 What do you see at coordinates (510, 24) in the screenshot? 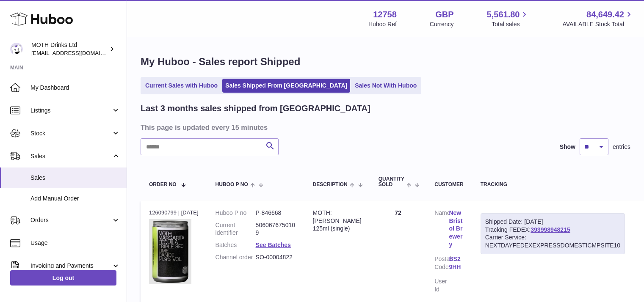
I see `span: Total sales` at bounding box center [510, 24].